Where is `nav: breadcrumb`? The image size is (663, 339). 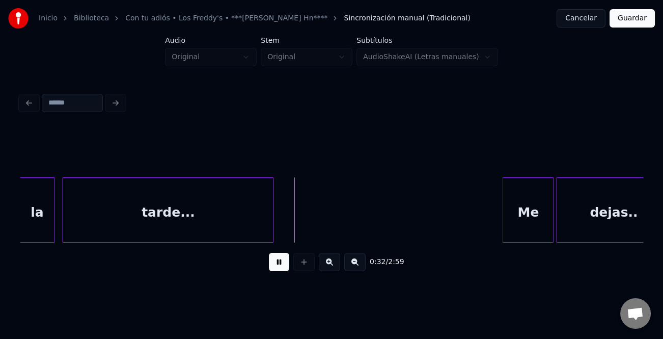
nav: breadcrumb is located at coordinates (255, 18).